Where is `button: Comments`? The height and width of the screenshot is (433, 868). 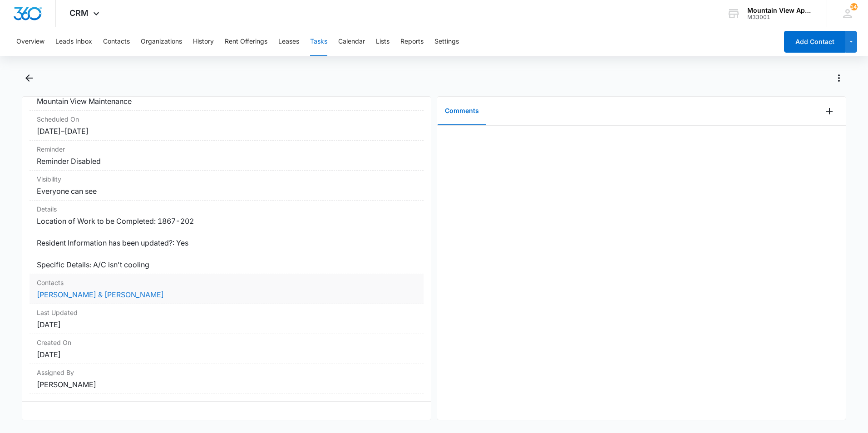 button: Comments is located at coordinates (461, 111).